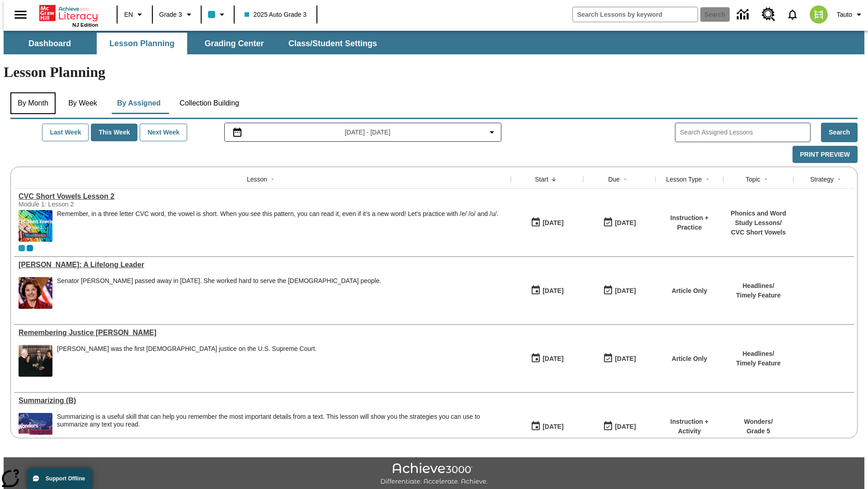 This screenshot has width=868, height=489. Describe the element at coordinates (262, 332) in the screenshot. I see `div: Remembering Justice O'Connor` at that location.